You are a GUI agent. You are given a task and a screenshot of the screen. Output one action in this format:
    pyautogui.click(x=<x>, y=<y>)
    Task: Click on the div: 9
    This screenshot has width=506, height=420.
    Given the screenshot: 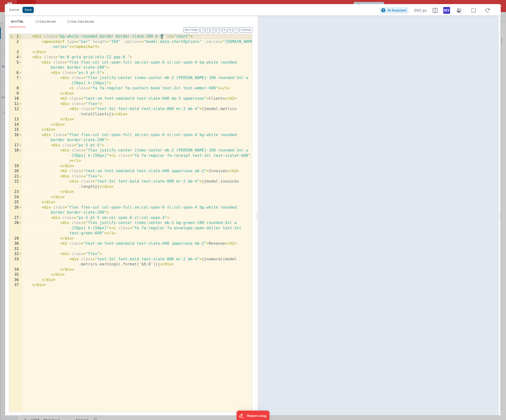 What is the action you would take?
    pyautogui.click(x=15, y=94)
    